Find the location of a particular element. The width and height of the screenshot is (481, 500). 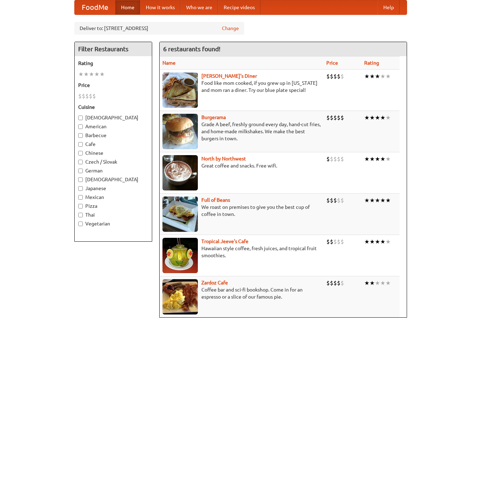

a: Change is located at coordinates (230, 28).